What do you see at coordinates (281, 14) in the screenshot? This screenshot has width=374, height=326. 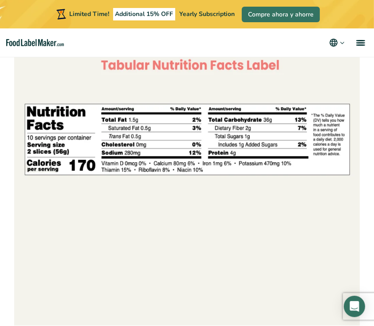 I see `a: Compre ahora y ahorre` at bounding box center [281, 14].